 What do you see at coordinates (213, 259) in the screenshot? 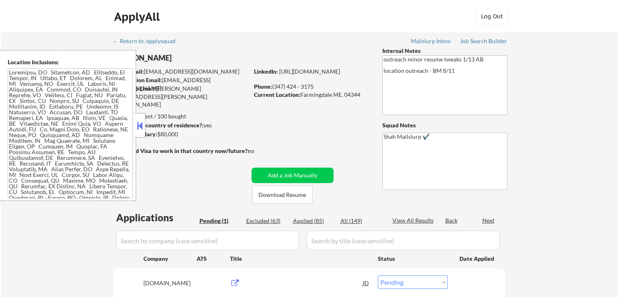
I see `div: ATS` at bounding box center [213, 259].